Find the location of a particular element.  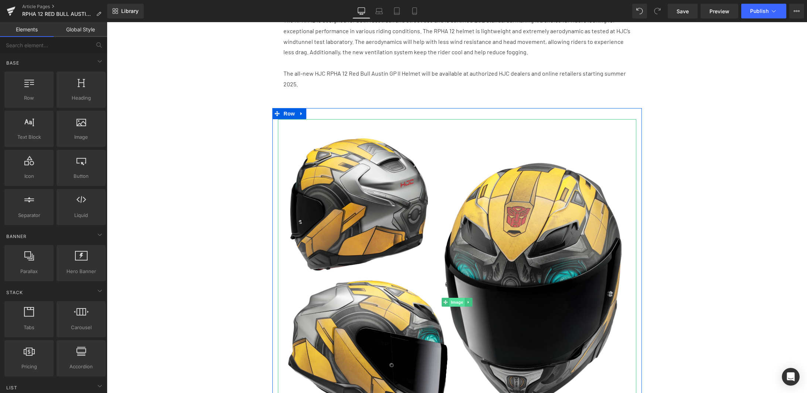

span: Save is located at coordinates (682, 11).